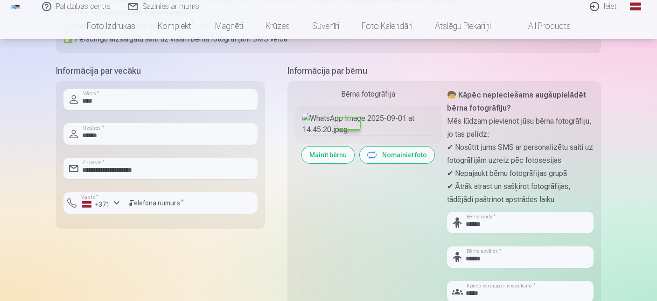 Image resolution: width=657 pixels, height=301 pixels. What do you see at coordinates (229, 26) in the screenshot?
I see `a: Magnēti` at bounding box center [229, 26].